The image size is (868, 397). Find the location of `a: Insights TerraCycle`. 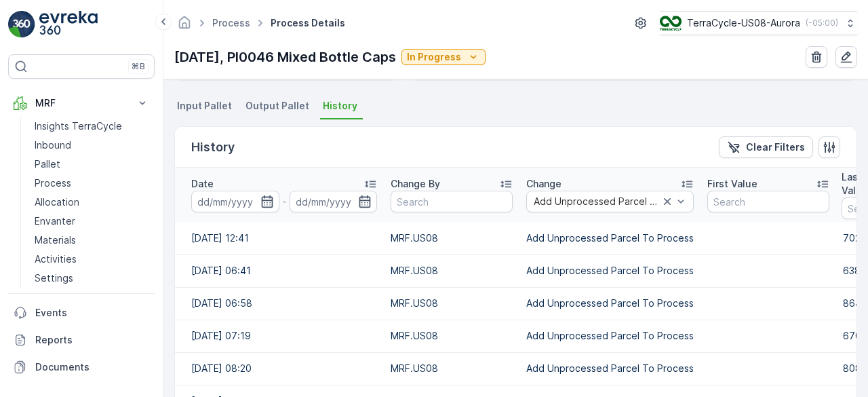

a: Insights TerraCycle is located at coordinates (92, 126).